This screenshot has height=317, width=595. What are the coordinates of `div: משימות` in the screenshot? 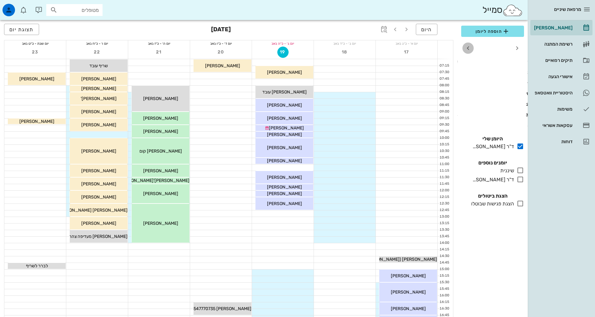 It's located at (553, 109).